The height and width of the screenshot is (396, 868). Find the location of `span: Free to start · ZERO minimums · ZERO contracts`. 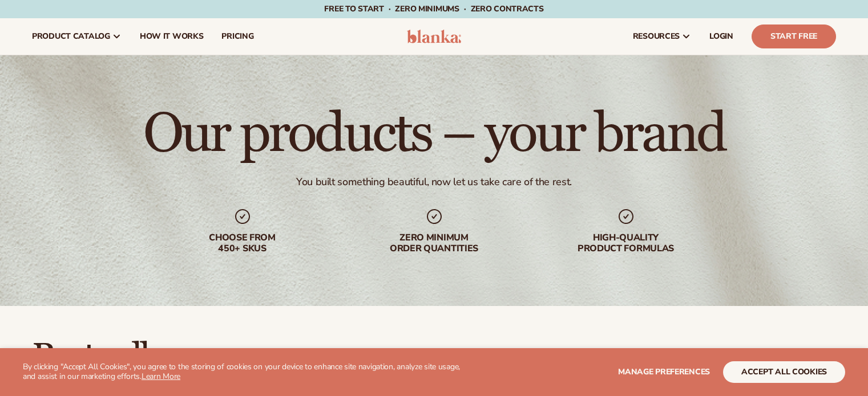

span: Free to start · ZERO minimums · ZERO contracts is located at coordinates (434, 9).